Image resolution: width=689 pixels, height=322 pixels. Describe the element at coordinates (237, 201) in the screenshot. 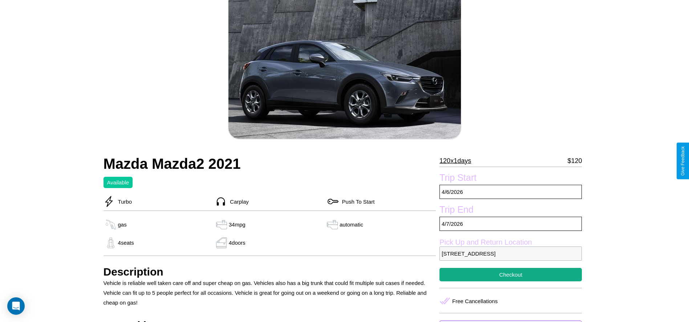

I see `p: Carplay` at that location.